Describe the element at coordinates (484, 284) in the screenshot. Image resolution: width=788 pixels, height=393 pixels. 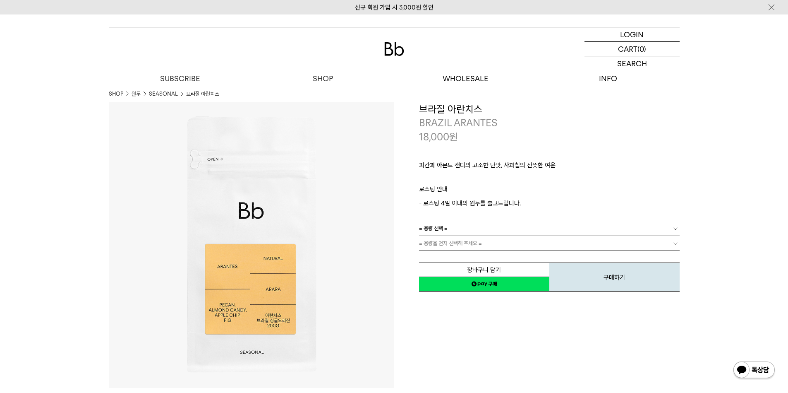
I see `a: 새창` at that location.